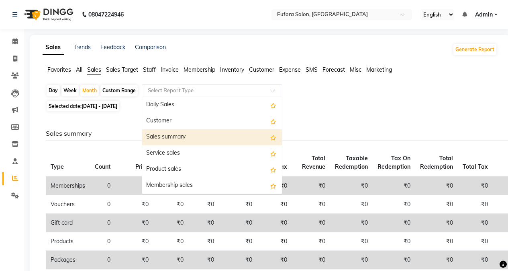  I want to click on div: Month, so click(90, 90).